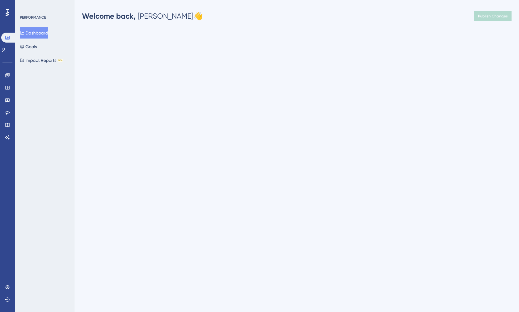 The image size is (519, 312). What do you see at coordinates (492, 16) in the screenshot?
I see `span: Publish Changes` at bounding box center [492, 16].